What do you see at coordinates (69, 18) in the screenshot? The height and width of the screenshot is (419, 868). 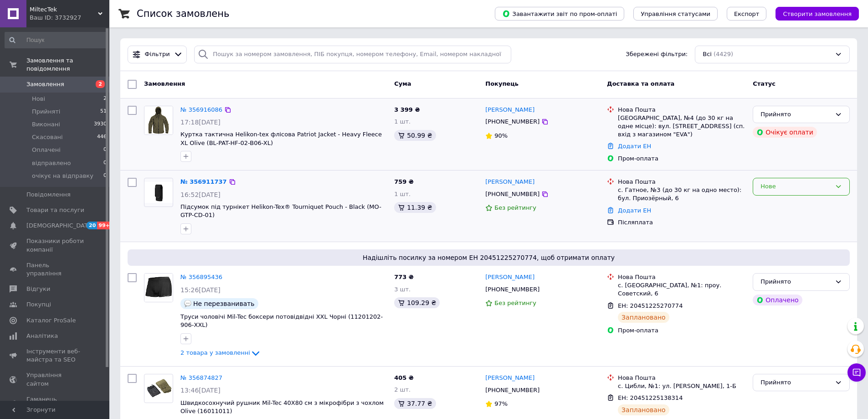 I see `div: Ваш ID: 3732927` at bounding box center [69, 18].